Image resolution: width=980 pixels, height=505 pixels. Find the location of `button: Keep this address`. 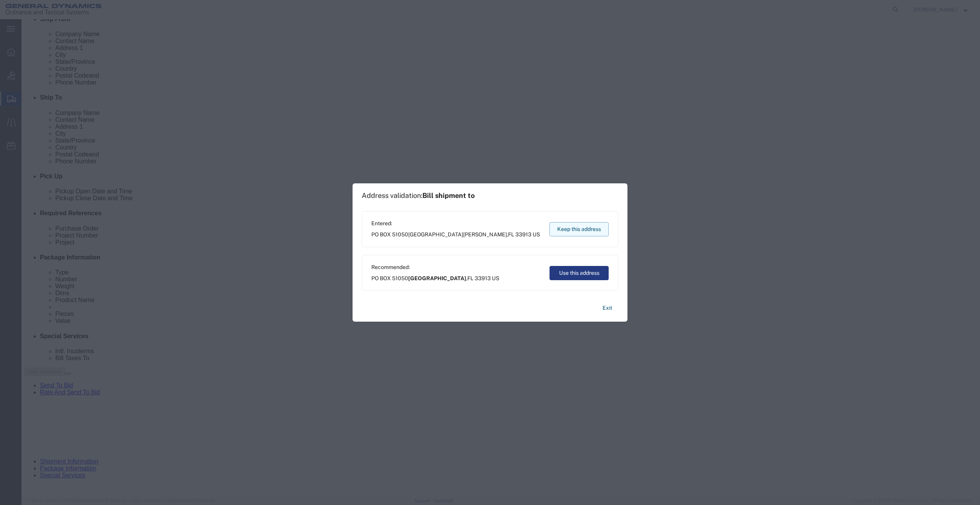

button: Keep this address is located at coordinates (579, 229).